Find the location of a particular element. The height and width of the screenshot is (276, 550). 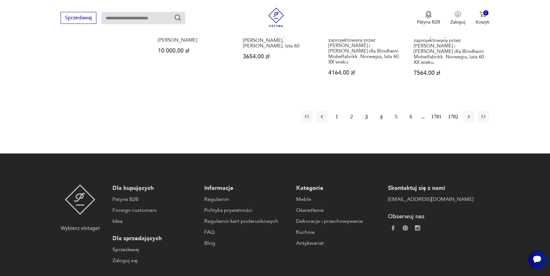

p: 4164,00 zł is located at coordinates (365, 72).